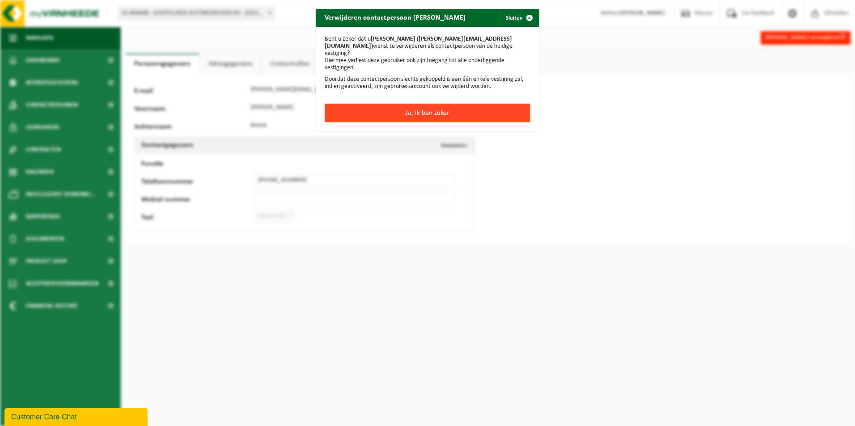  Describe the element at coordinates (427, 83) in the screenshot. I see `p: Doordat deze contactpersoon slechts gekoppeld is aan één enkele vestiging zal, indien geactiveerd...` at that location.